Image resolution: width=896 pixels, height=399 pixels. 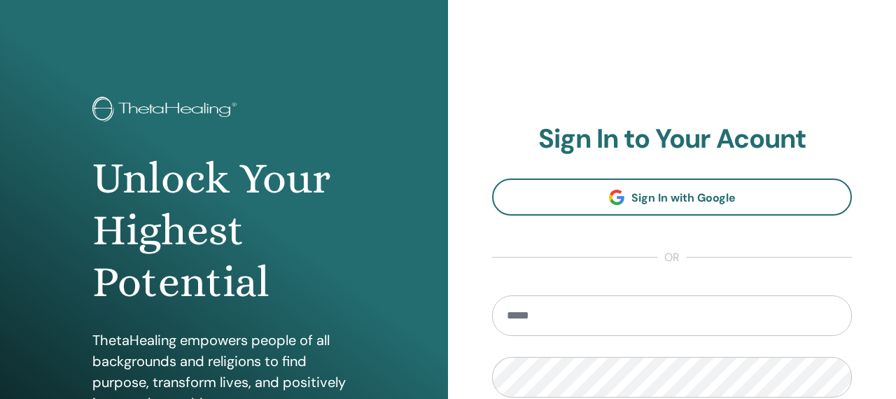 I want to click on h2: Sign In to Your Acount, so click(x=672, y=139).